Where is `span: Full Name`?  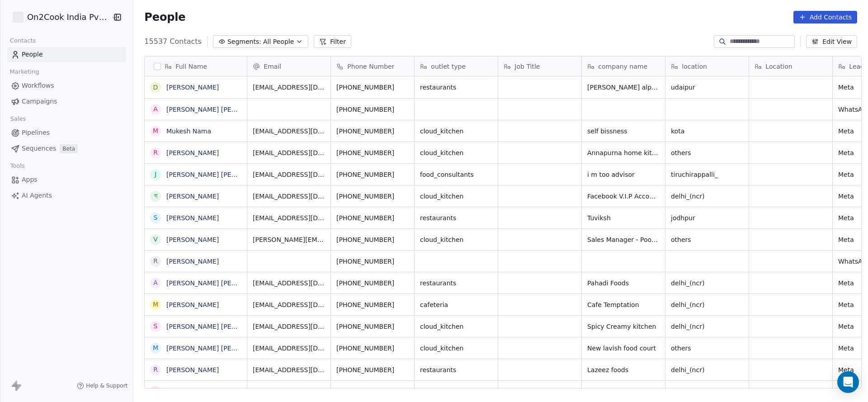
span: Full Name is located at coordinates (191, 67).